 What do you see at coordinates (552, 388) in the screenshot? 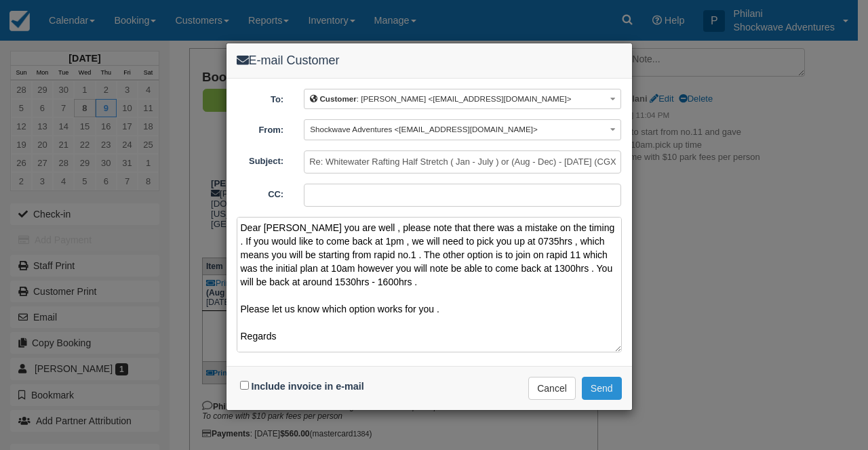
I see `button: Cancel` at bounding box center [552, 388].